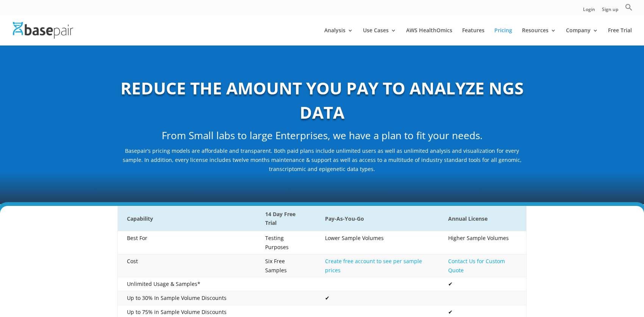 Image resolution: width=644 pixels, height=317 pixels. I want to click on td: Higher Sample Volumes, so click(483, 243).